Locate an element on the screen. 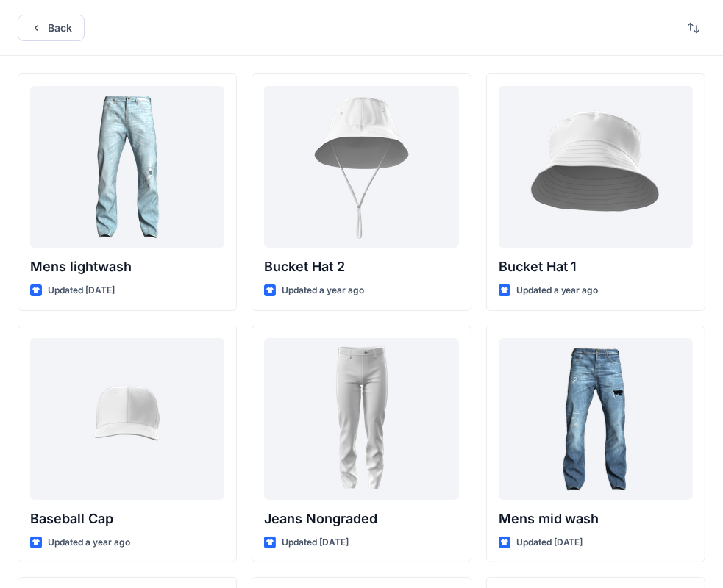 The height and width of the screenshot is (588, 723). a: Baseball Cap is located at coordinates (127, 419).